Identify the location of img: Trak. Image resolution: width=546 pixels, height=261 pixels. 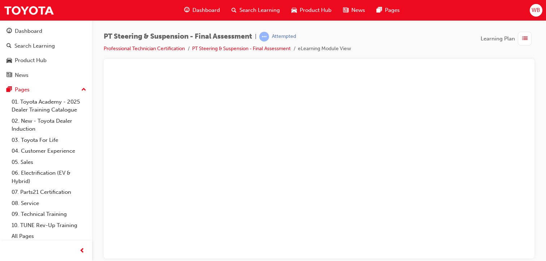
(29, 10).